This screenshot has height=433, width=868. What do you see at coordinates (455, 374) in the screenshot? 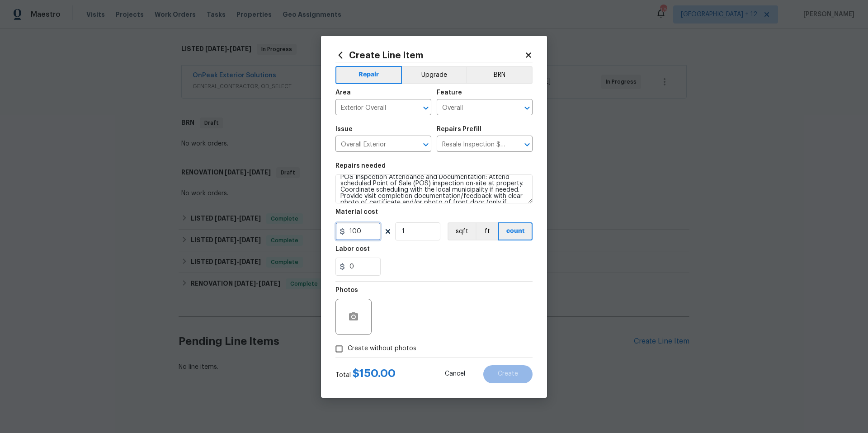
I see `span: Cancel` at bounding box center [455, 374].